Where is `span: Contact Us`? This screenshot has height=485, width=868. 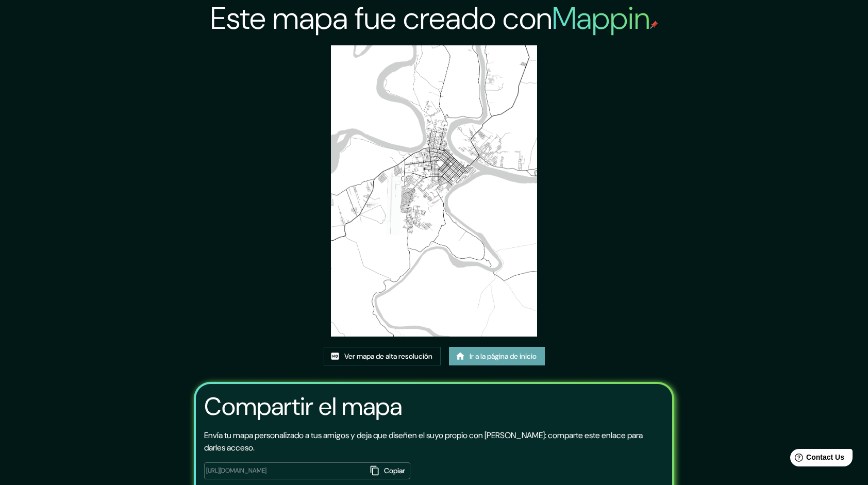 span: Contact Us is located at coordinates (49, 12).